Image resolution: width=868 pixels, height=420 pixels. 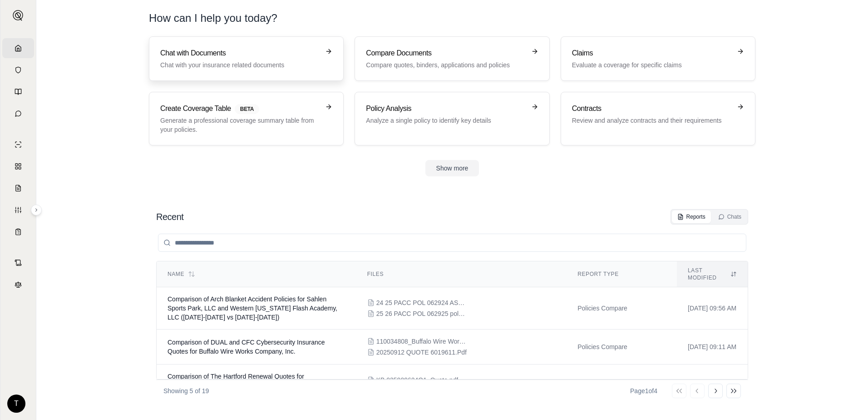 What do you see at coordinates (18, 210) in the screenshot?
I see `a: Custom Report` at bounding box center [18, 210].